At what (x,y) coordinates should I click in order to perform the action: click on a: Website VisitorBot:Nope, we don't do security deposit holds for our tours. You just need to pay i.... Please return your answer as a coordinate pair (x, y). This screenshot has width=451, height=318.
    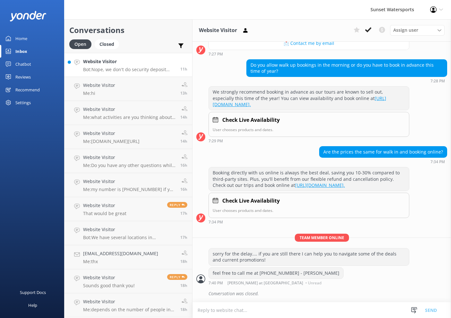
    Looking at the image, I should click on (128, 65).